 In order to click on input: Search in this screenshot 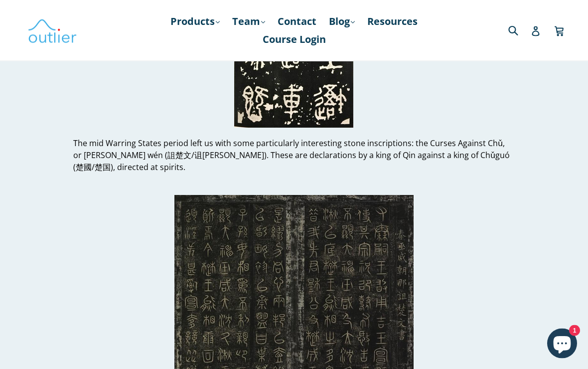, I will do `click(519, 30)`.